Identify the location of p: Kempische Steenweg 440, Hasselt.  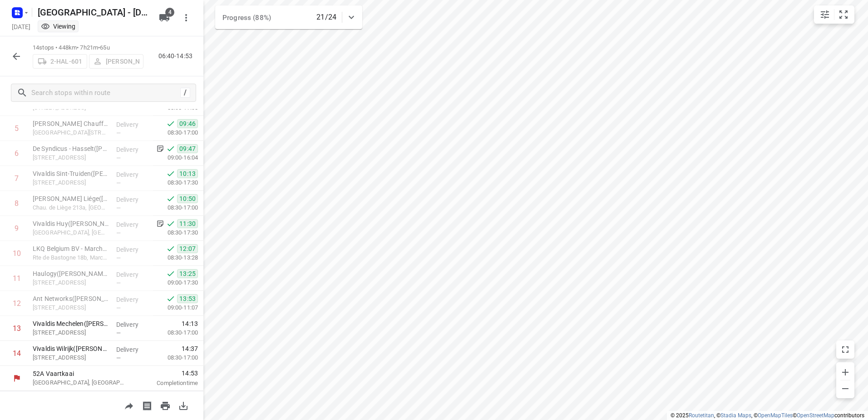
(71, 132).